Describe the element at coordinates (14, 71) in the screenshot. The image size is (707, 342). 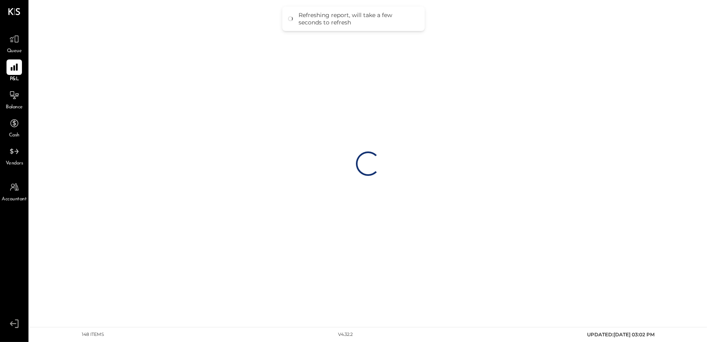
I see `a: P&L` at that location.